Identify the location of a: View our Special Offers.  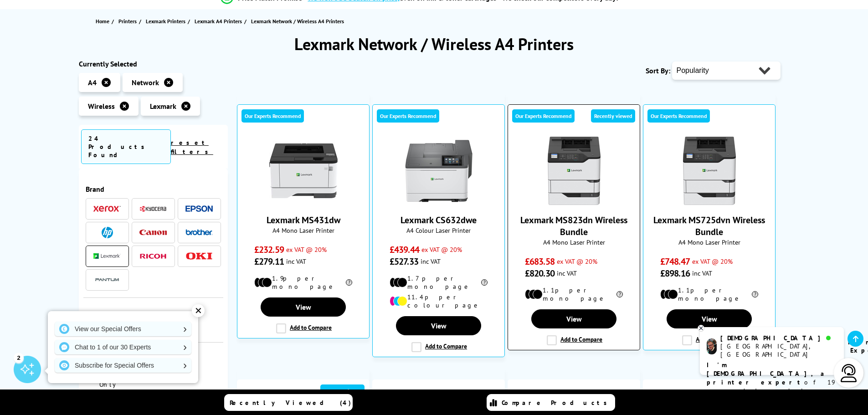
(123, 329).